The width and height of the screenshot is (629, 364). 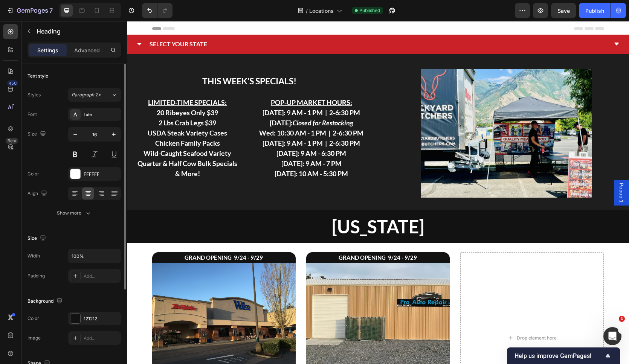 I want to click on p: Heading, so click(x=77, y=31).